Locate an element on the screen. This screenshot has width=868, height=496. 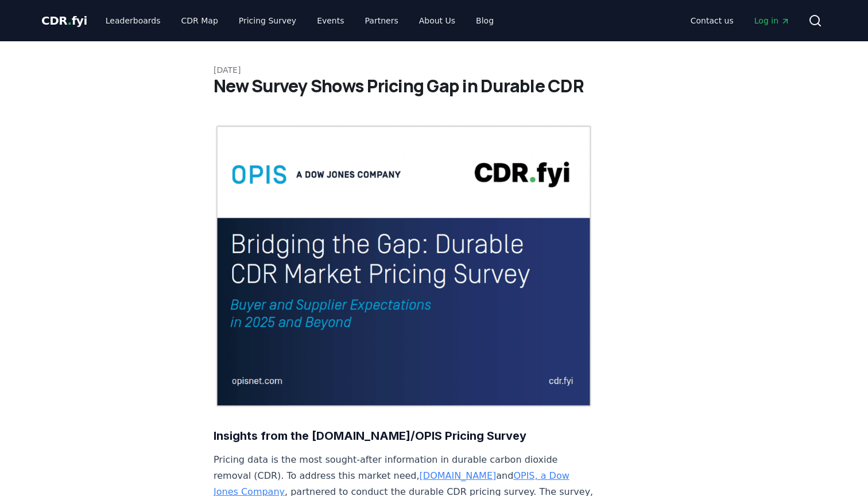
span: Log in is located at coordinates (772, 20).